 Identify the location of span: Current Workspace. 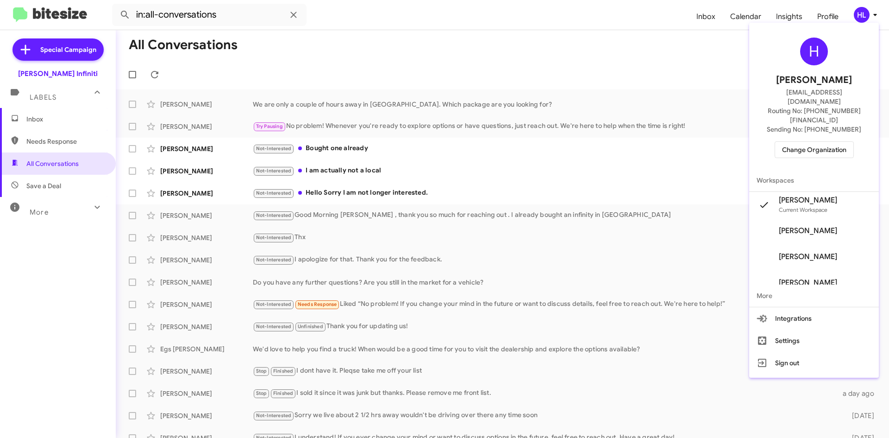
(803, 209).